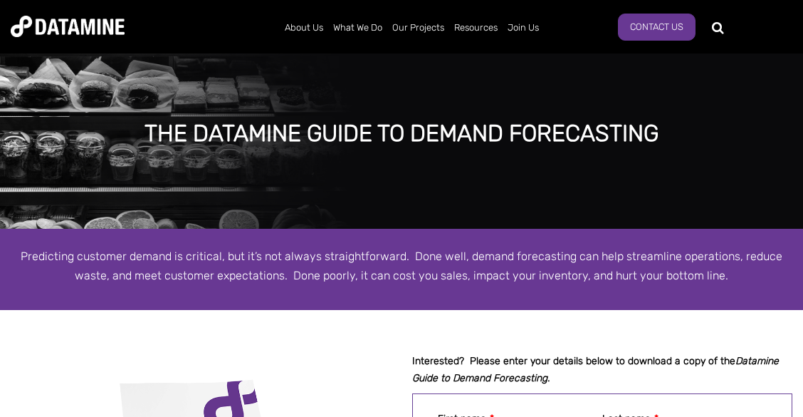  I want to click on a: About Us, so click(304, 28).